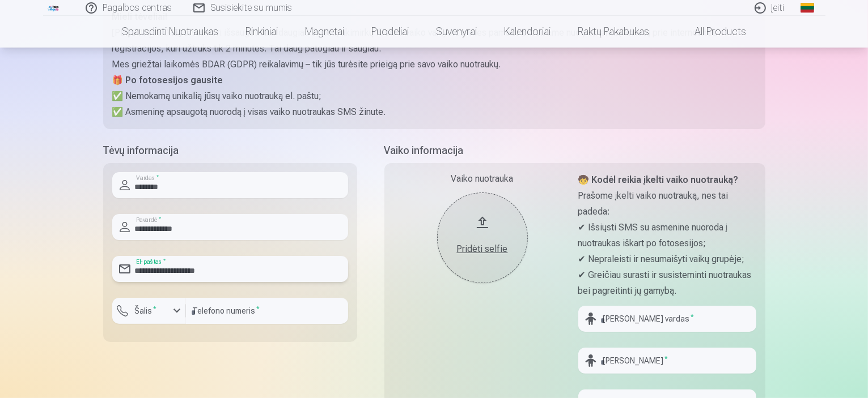 Image resolution: width=868 pixels, height=398 pixels. Describe the element at coordinates (528, 31) in the screenshot. I see `a: Kalendoriai` at that location.